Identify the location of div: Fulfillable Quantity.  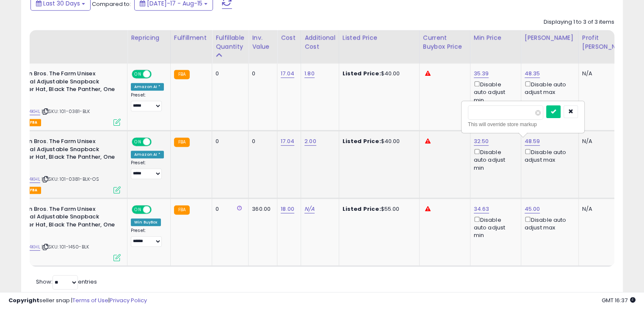
(230, 42).